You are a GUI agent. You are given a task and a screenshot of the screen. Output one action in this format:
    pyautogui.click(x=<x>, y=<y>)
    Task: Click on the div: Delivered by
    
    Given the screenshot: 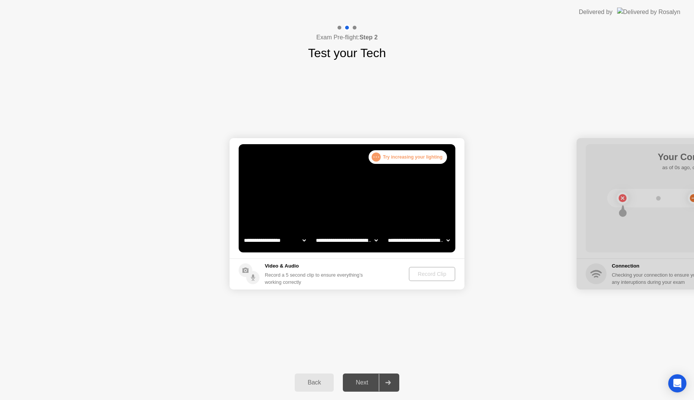 What is the action you would take?
    pyautogui.click(x=595, y=12)
    